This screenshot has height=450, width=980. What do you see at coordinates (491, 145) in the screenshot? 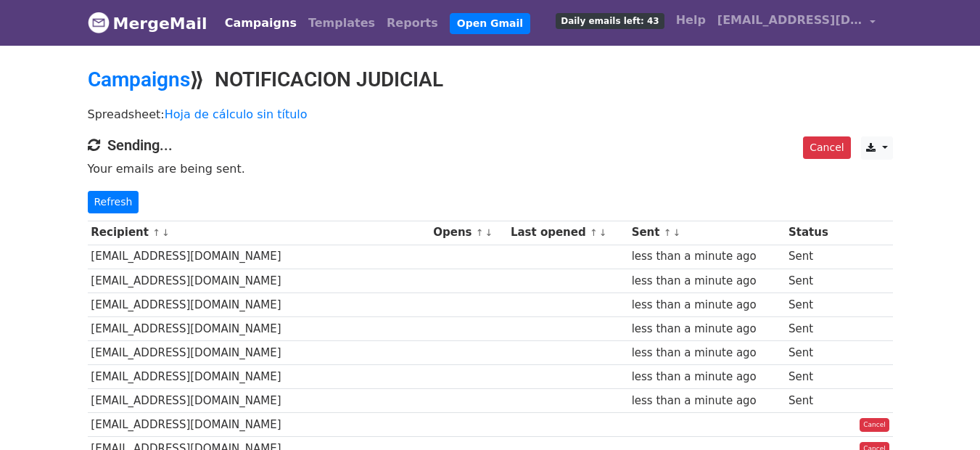
I see `h4: Sending...` at bounding box center [491, 145].